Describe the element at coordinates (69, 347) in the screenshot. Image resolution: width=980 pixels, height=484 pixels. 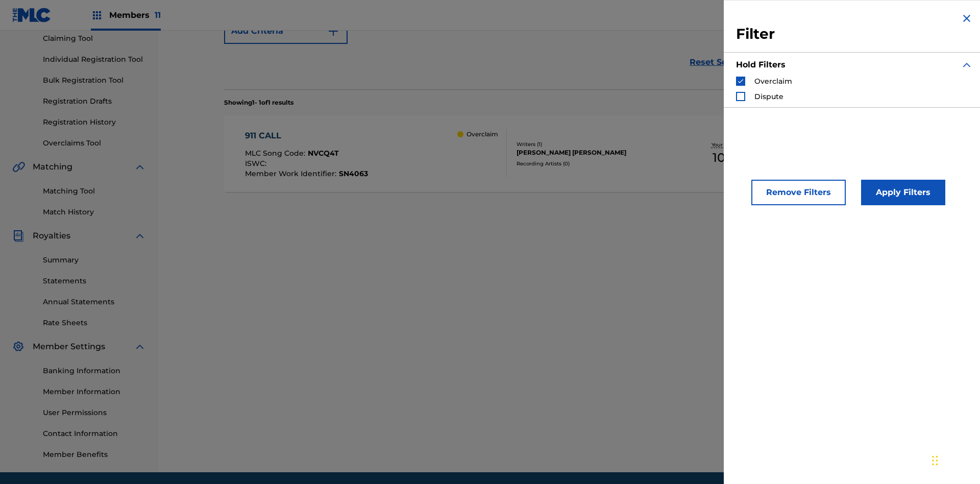
I see `span: Member Settings` at that location.